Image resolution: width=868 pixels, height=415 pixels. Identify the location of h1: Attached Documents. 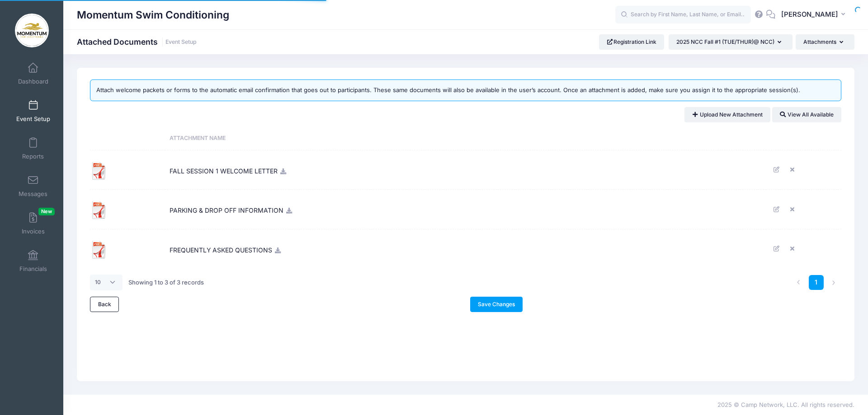
(136, 41).